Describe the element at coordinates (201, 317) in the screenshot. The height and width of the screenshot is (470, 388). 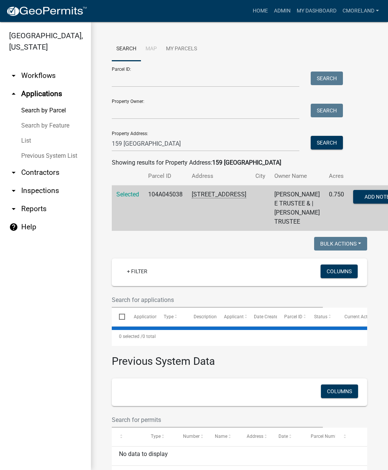
I see `datatable-header-cell: Description` at that location.